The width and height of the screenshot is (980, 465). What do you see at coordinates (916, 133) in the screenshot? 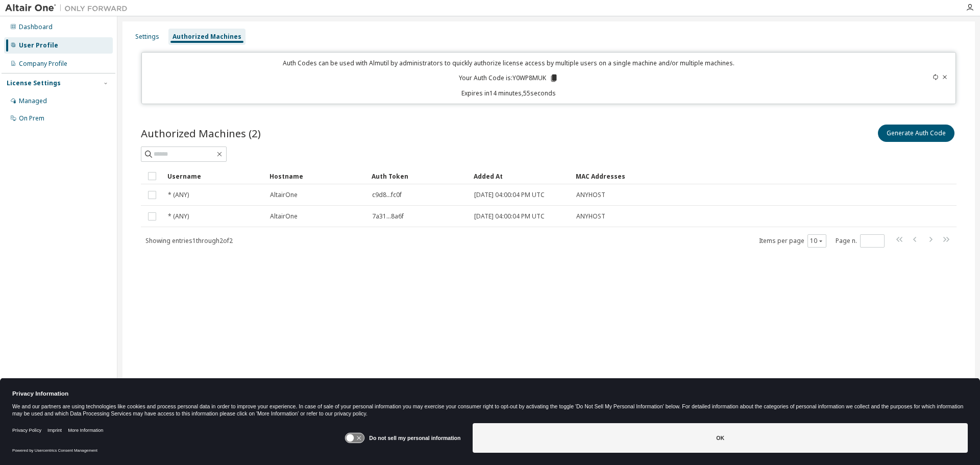
I see `button: Generate Auth Code` at bounding box center [916, 133].